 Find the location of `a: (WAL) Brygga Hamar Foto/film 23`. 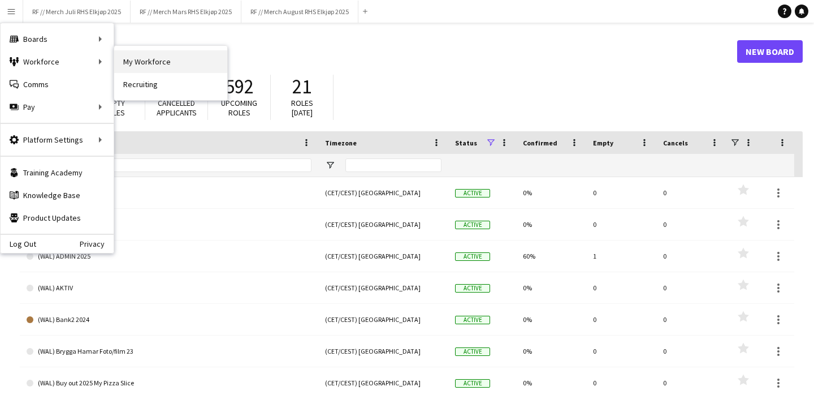

a: (WAL) Brygga Hamar Foto/film 23 is located at coordinates (169, 351).